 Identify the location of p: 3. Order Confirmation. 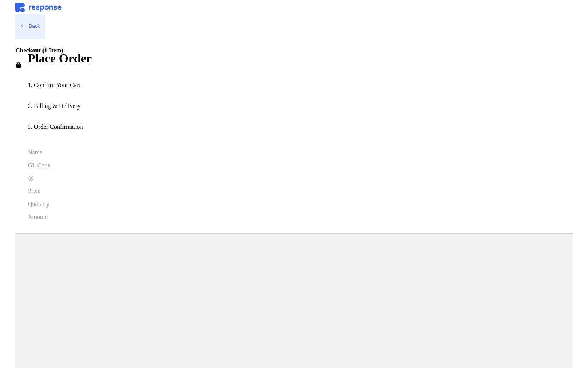
(294, 127).